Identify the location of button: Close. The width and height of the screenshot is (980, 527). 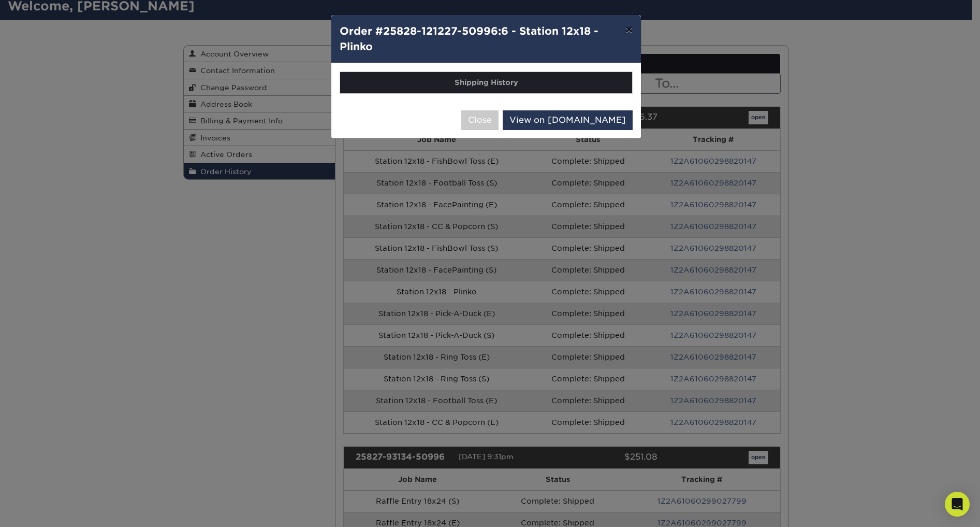
(480, 120).